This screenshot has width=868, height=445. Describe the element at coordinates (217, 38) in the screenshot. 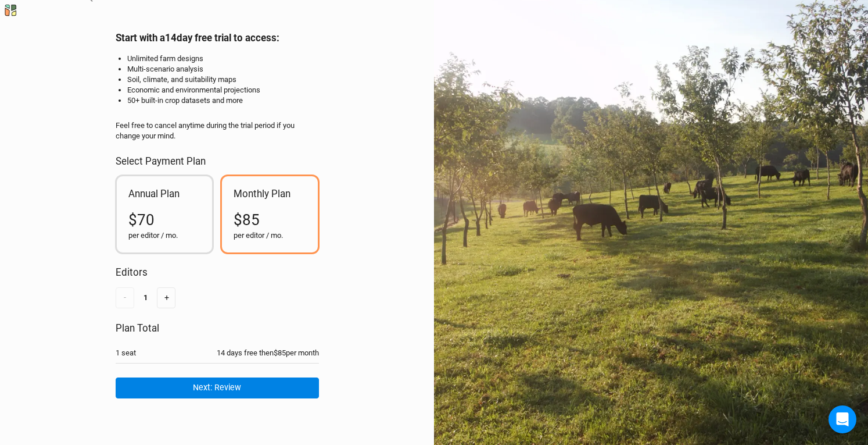

I see `h2: Start with a 14 day free trial to access:` at that location.